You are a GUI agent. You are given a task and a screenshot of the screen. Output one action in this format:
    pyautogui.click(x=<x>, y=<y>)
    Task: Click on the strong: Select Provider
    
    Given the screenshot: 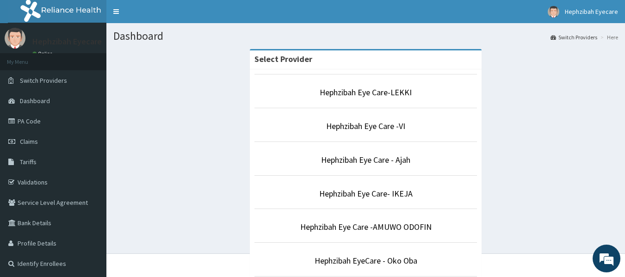 What is the action you would take?
    pyautogui.click(x=283, y=59)
    